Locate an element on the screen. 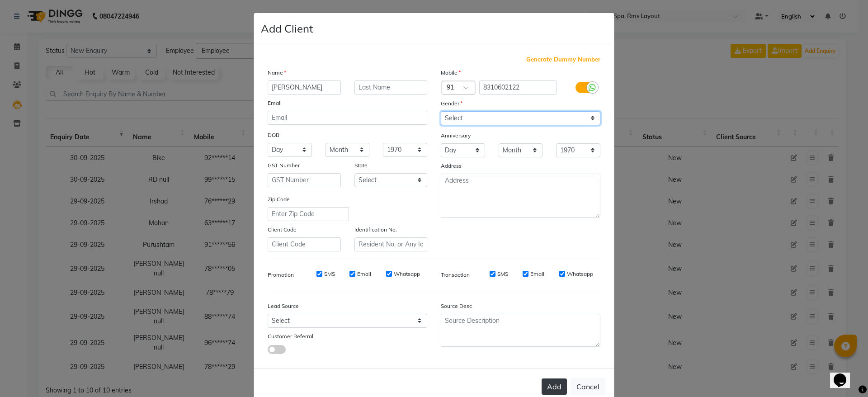 This screenshot has height=397, width=868. input: First Name is located at coordinates (304, 87).